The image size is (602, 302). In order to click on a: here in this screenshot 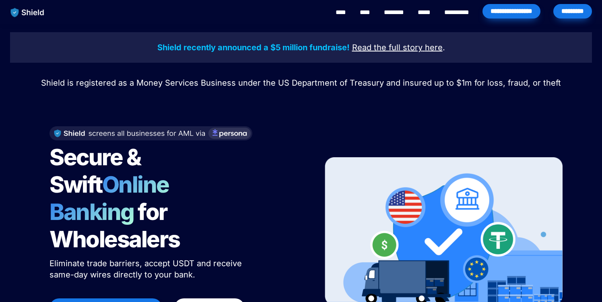, I will do `click(434, 48)`.